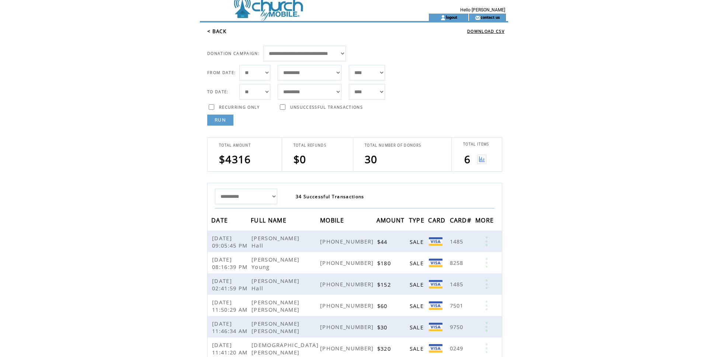 The height and width of the screenshot is (357, 708). I want to click on a: TYPE, so click(417, 220).